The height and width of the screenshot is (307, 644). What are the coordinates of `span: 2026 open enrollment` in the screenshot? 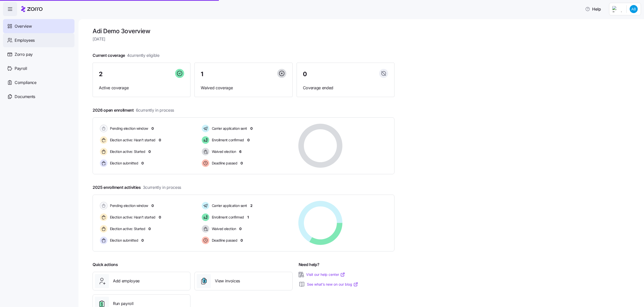 It's located at (133, 110).